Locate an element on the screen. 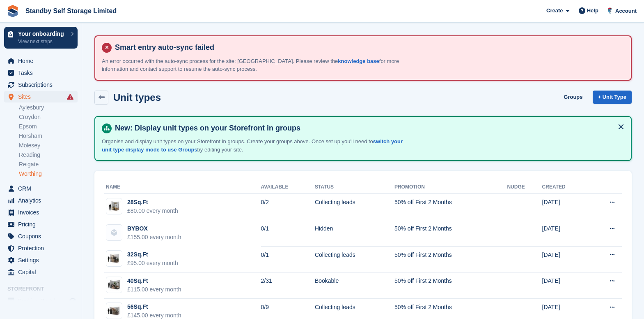 This screenshot has width=644, height=319. div: 40Sq.Ft is located at coordinates (155, 281).